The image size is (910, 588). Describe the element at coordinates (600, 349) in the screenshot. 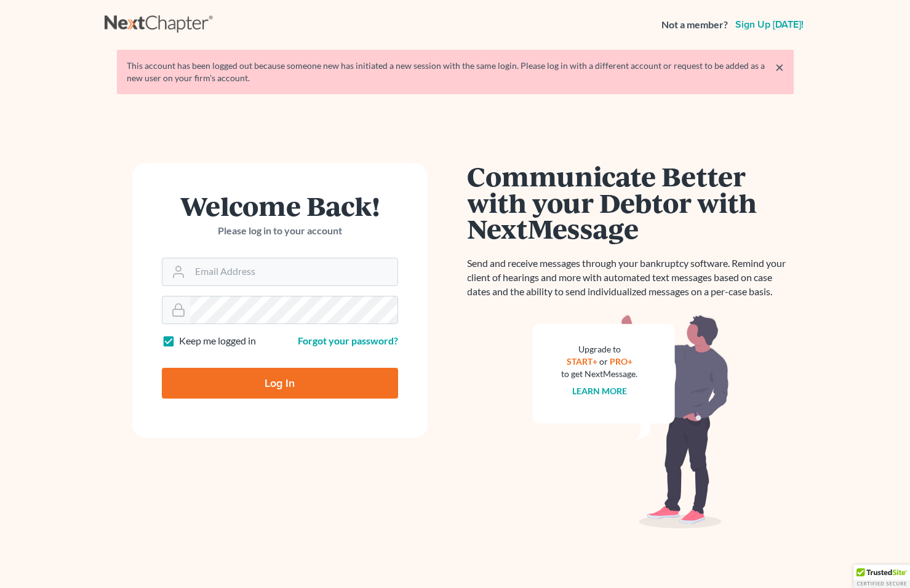

I see `div: Upgrade to` at that location.